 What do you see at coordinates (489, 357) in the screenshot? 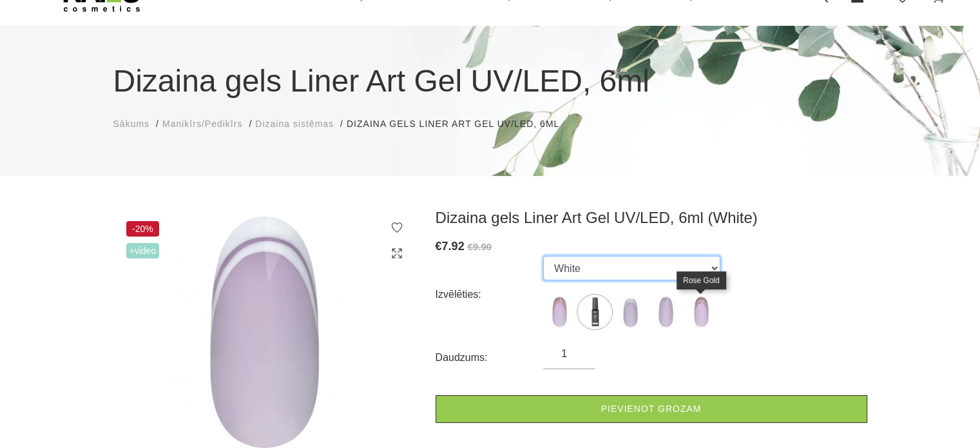
I see `div: Daudzums:` at bounding box center [489, 357].